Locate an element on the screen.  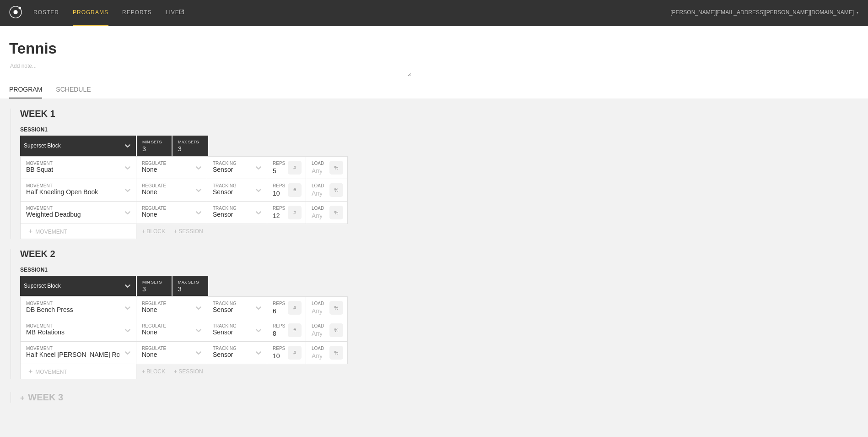
div: MB Rotations is located at coordinates (45, 332).